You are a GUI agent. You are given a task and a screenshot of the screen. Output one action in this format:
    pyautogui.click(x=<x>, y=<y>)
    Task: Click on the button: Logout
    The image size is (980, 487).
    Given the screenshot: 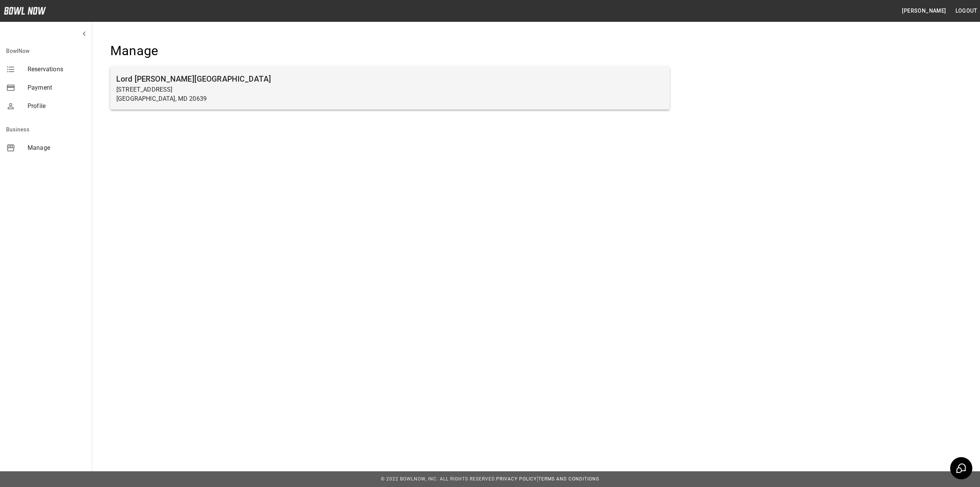 What is the action you would take?
    pyautogui.click(x=967, y=11)
    